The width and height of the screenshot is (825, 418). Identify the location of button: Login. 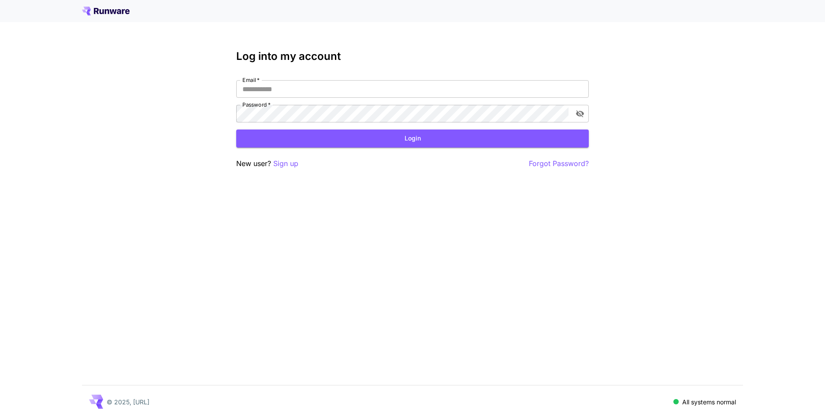
(413, 138).